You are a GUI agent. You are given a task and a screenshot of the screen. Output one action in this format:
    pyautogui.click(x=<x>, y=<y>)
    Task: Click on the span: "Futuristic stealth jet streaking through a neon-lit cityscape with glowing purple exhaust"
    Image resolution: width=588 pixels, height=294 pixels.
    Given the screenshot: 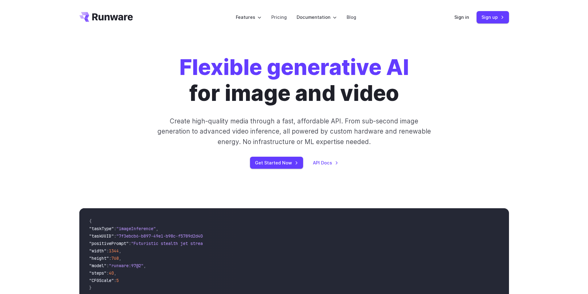 What is the action you would take?
    pyautogui.click(x=243, y=243)
    